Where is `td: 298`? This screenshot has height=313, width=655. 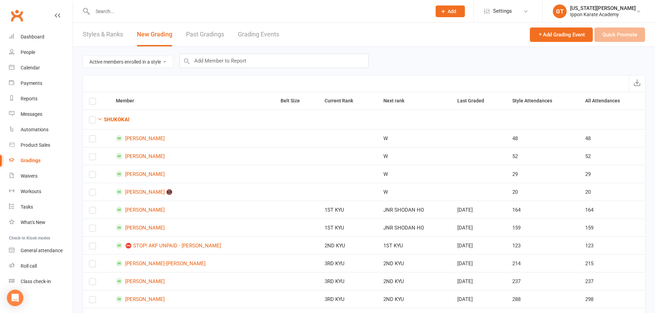
td: 298 is located at coordinates (612, 299).